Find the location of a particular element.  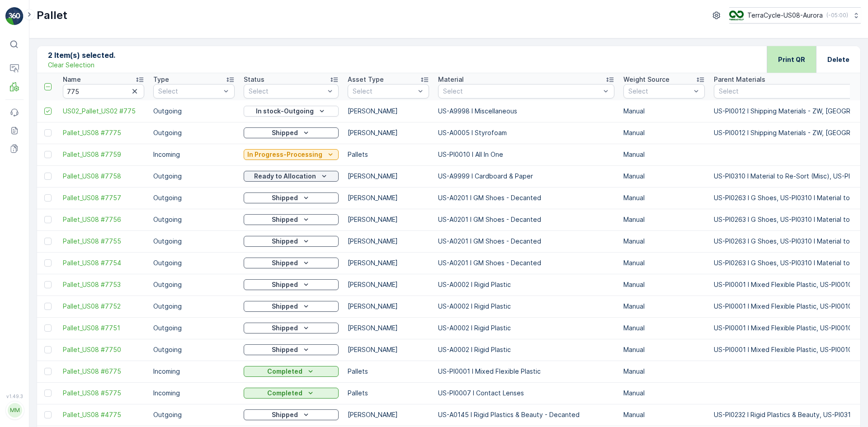

span: Pallet_US08 #5775 is located at coordinates (104, 393).